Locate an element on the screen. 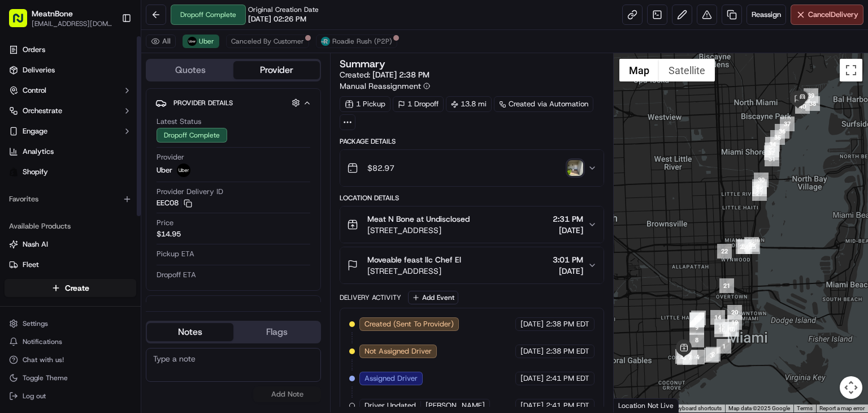 This screenshot has height=413, width=868. span: Not Assigned Driver is located at coordinates (398, 352).